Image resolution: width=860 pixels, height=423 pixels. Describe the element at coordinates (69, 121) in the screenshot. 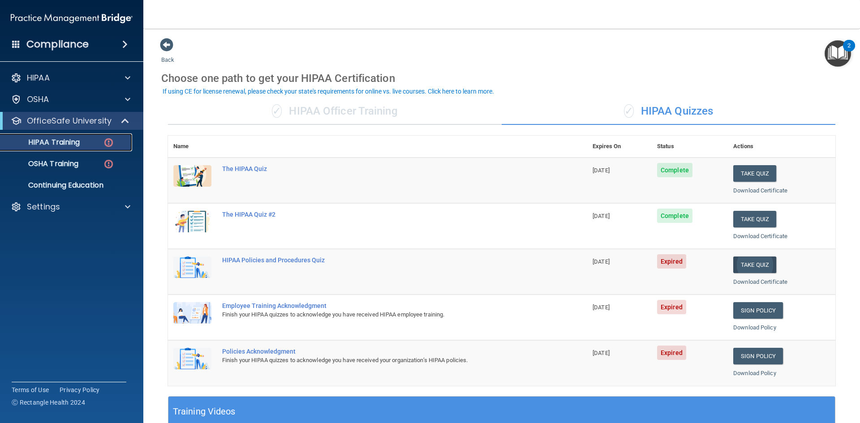

I see `p: OfficeSafe University` at that location.